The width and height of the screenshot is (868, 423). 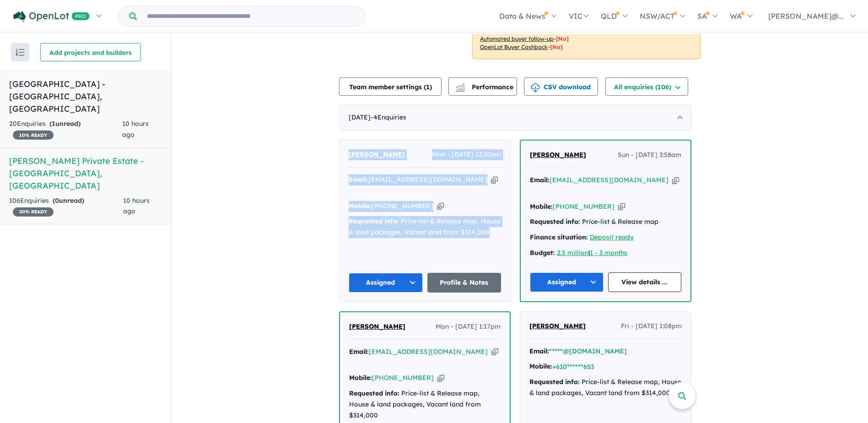 What do you see at coordinates (605, 222) in the screenshot?
I see `div: Price-list & Release map` at bounding box center [605, 222].